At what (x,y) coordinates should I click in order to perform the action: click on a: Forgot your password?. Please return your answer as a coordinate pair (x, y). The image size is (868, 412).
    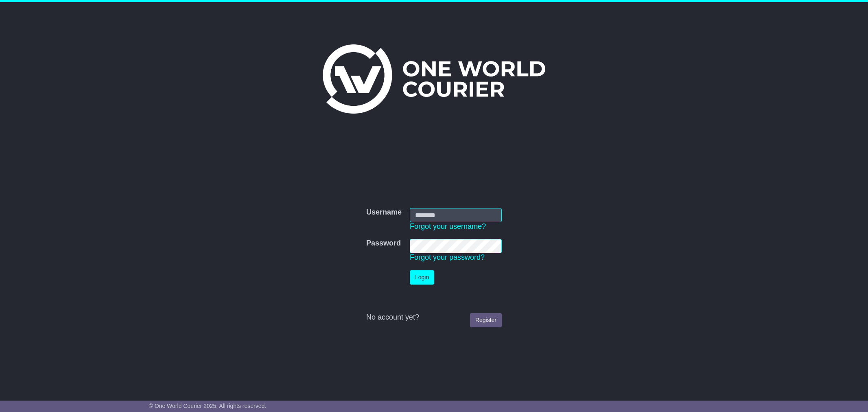
    Looking at the image, I should click on (448, 257).